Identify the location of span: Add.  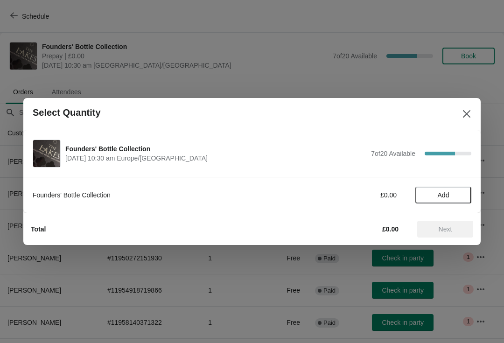
(443, 195).